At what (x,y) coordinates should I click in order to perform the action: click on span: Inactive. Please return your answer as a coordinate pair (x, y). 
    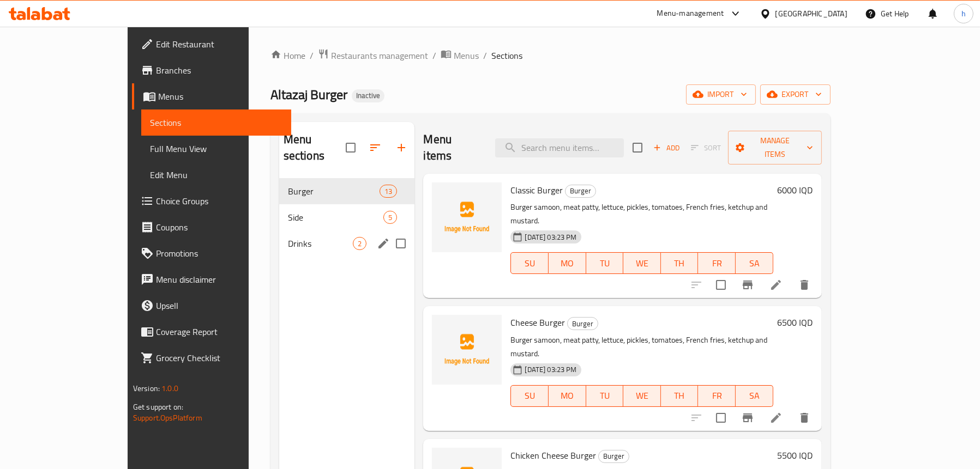
    Looking at the image, I should click on (368, 96).